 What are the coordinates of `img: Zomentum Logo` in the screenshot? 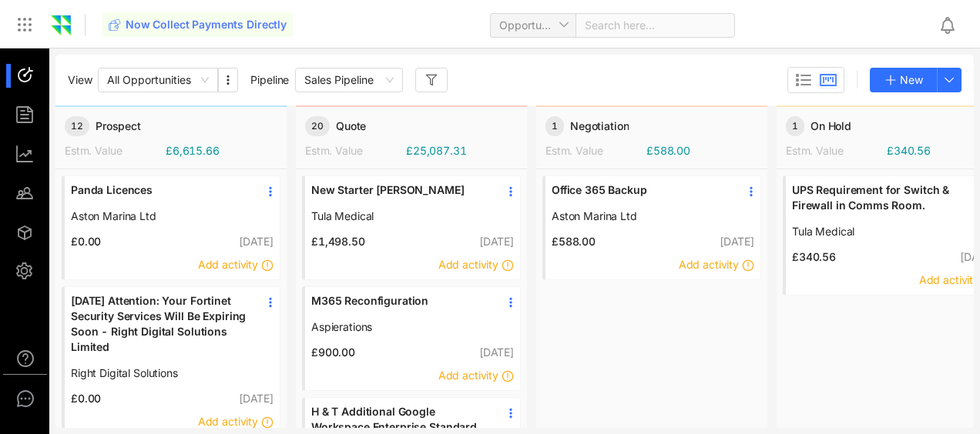 It's located at (61, 26).